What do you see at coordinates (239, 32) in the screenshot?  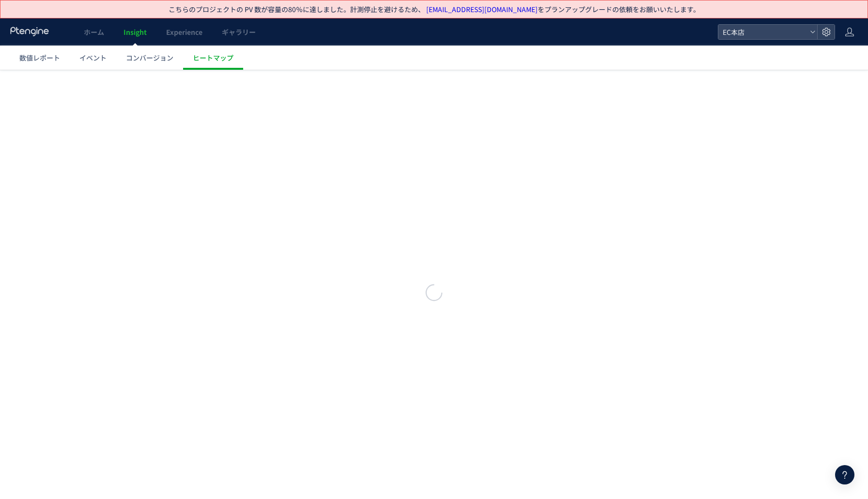 I see `span: ギャラリー` at bounding box center [239, 32].